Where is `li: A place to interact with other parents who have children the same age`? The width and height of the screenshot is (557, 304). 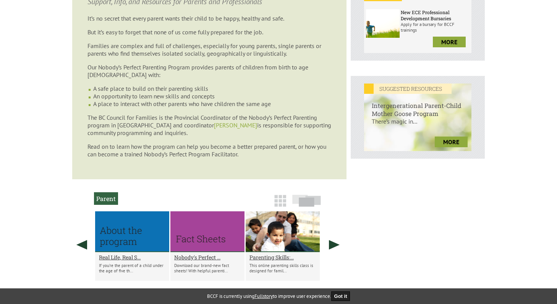
li: A place to interact with other parents who have children the same age is located at coordinates (212, 104).